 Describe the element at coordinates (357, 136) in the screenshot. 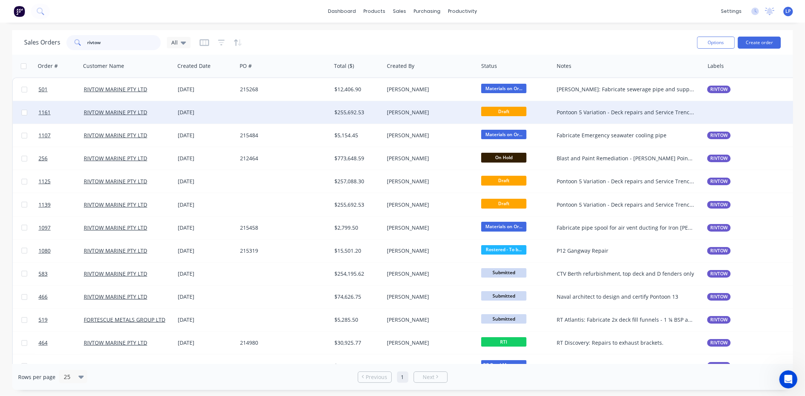

I see `div: $5,154.45` at that location.